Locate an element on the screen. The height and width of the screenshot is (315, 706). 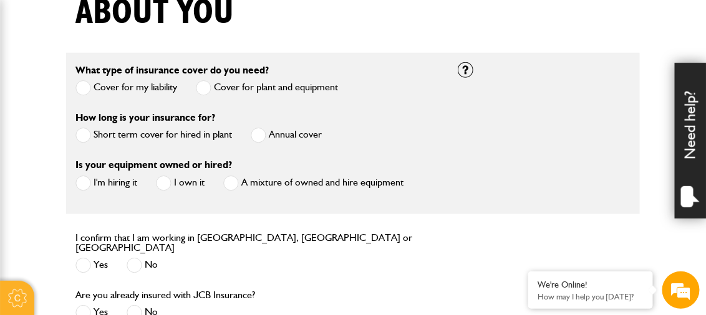
label: Are you already insured with JCB Insurance? is located at coordinates (165, 296).